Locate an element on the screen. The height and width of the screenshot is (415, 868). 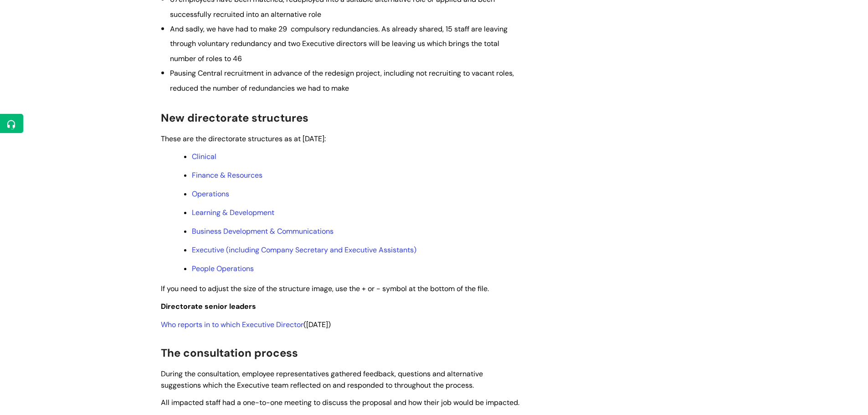
span: During the consultation, employee representatives gathered feedback, questions and alternative su... is located at coordinates (322, 380).